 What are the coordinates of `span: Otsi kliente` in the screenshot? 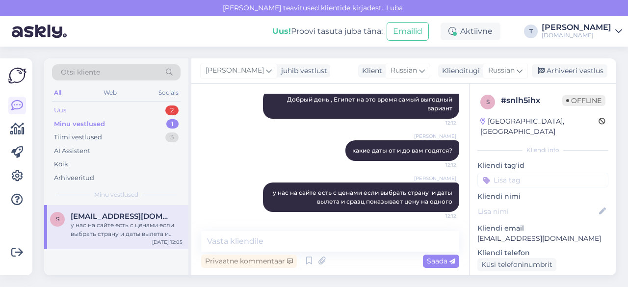 It's located at (81, 72).